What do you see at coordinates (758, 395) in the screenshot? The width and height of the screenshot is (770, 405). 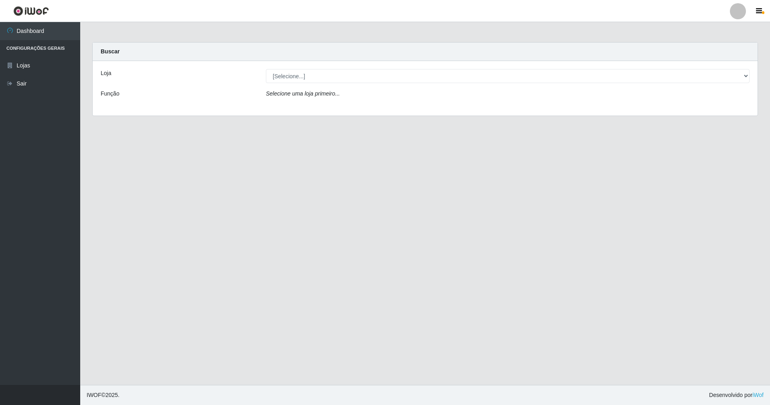 I see `a: iWof` at bounding box center [758, 395].